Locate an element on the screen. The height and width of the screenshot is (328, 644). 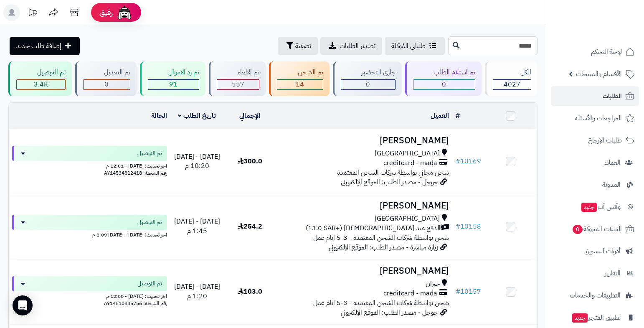
span: السلات المتروكة is located at coordinates (597, 229).